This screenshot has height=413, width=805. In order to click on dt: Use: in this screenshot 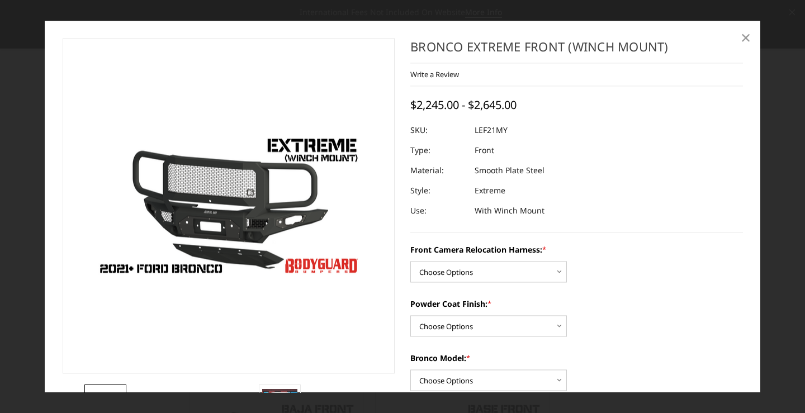, I will do `click(438, 211)`.